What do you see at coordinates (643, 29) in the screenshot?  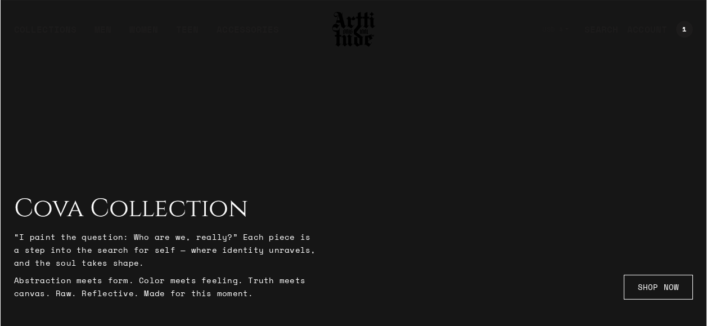 I see `a: ACCOUNT` at bounding box center [643, 29].